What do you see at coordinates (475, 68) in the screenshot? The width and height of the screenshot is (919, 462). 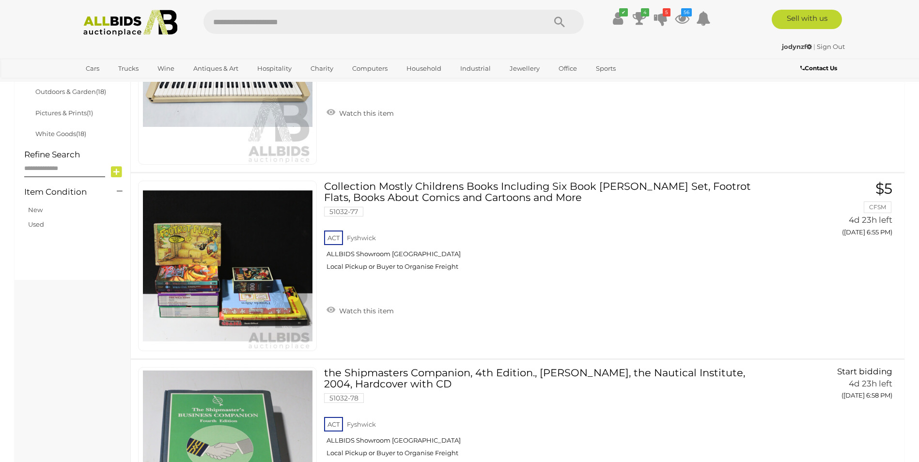 I see `a: Industrial` at bounding box center [475, 68].